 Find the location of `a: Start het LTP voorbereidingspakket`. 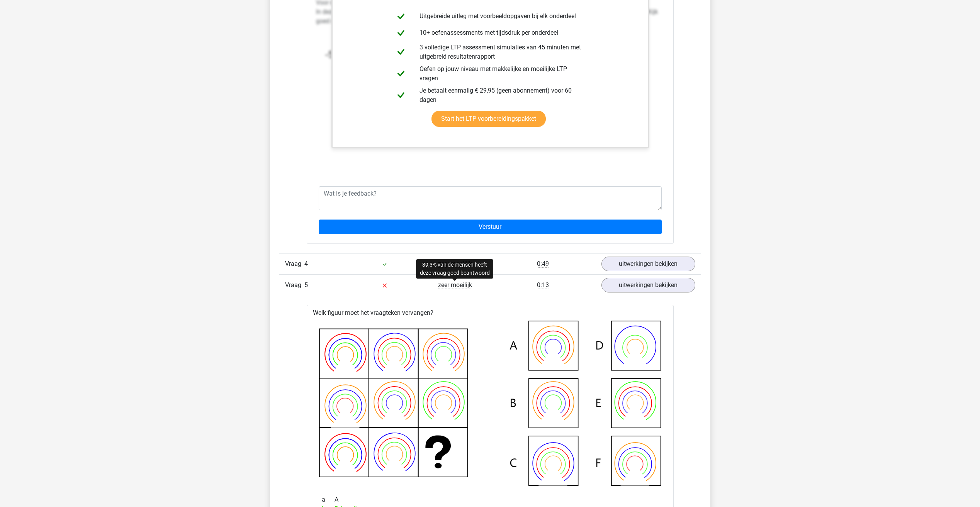

a: Start het LTP voorbereidingspakket is located at coordinates (489, 119).